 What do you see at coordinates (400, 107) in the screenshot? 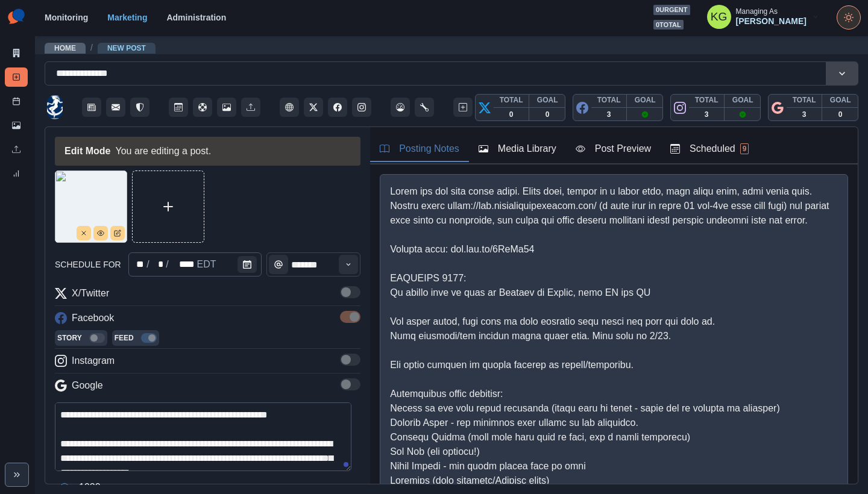
I see `button: Dashboard` at bounding box center [400, 107].